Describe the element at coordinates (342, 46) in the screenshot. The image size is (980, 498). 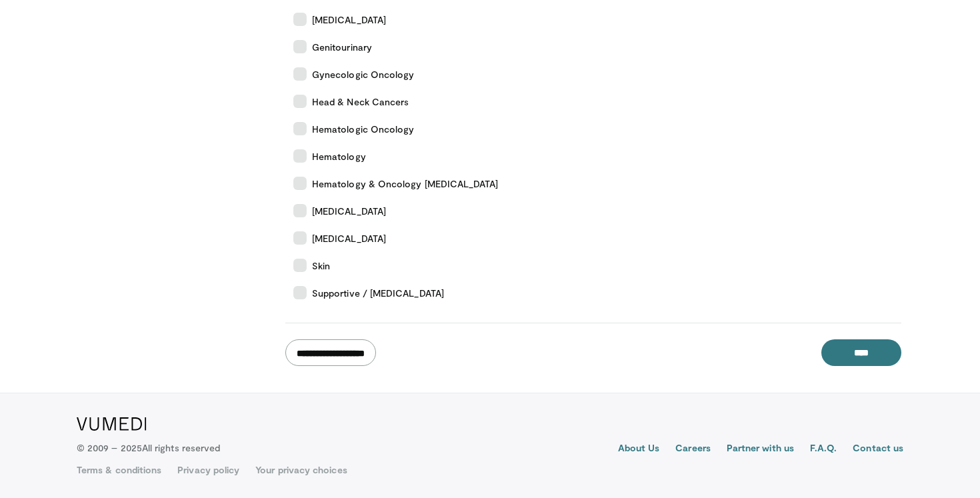
I see `span: Genitourinary` at that location.